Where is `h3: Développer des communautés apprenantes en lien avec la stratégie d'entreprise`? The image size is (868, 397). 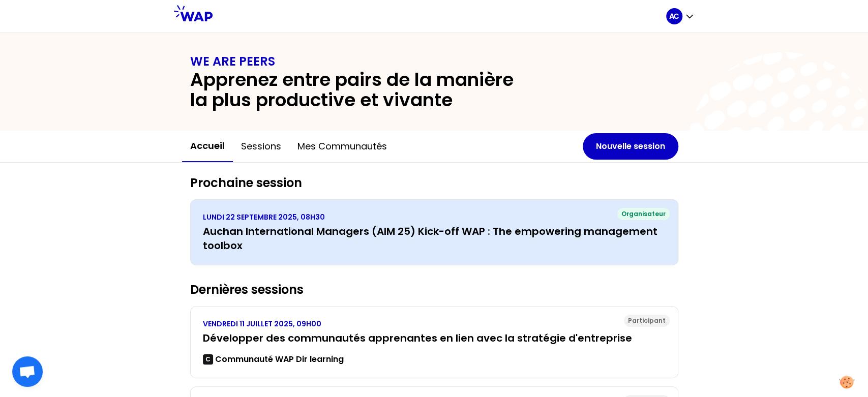 h3: Développer des communautés apprenantes en lien avec la stratégie d'entreprise is located at coordinates (434, 338).